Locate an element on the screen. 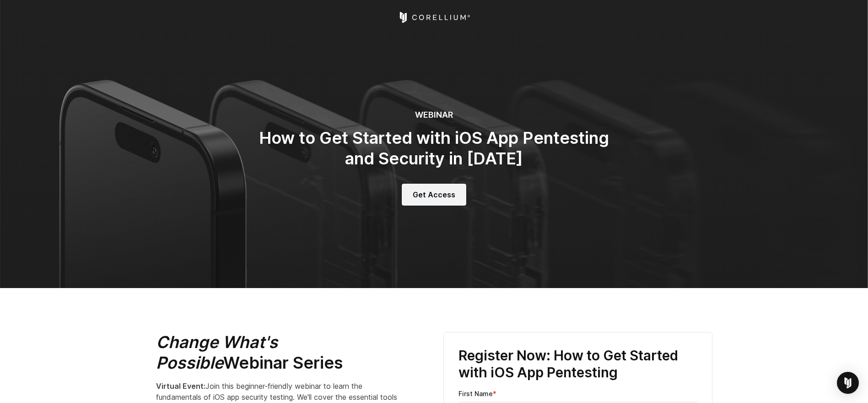 Image resolution: width=868 pixels, height=403 pixels. a: Corellium Home is located at coordinates (434, 17).